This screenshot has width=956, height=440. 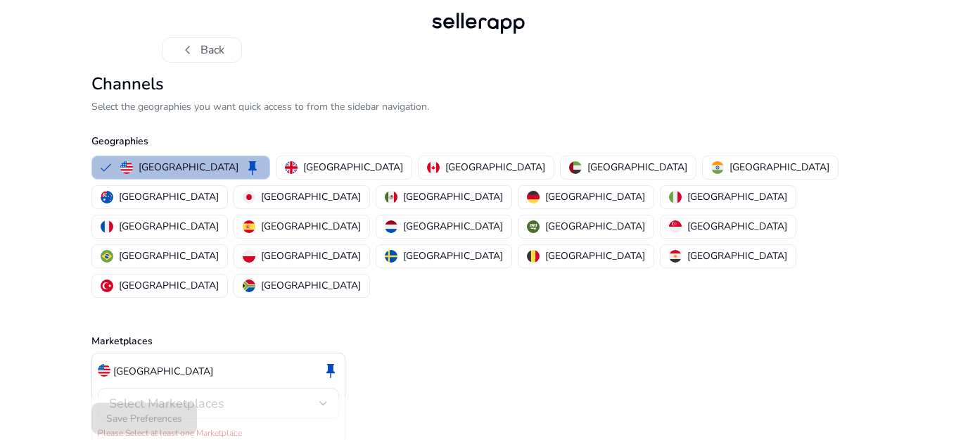 I want to click on img: eg.svg, so click(x=675, y=256).